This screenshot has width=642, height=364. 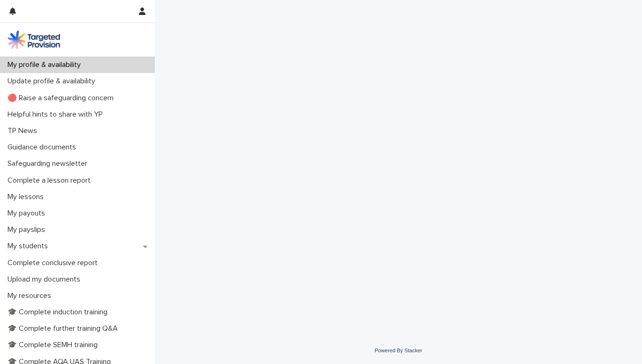 What do you see at coordinates (24, 131) in the screenshot?
I see `p: TP News` at bounding box center [24, 131].